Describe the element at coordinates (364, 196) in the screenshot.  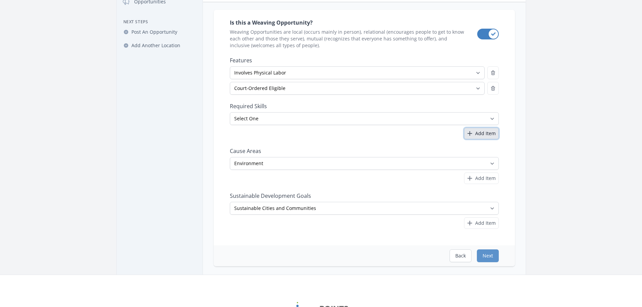
I see `label: Sustainable Development Goals` at that location.